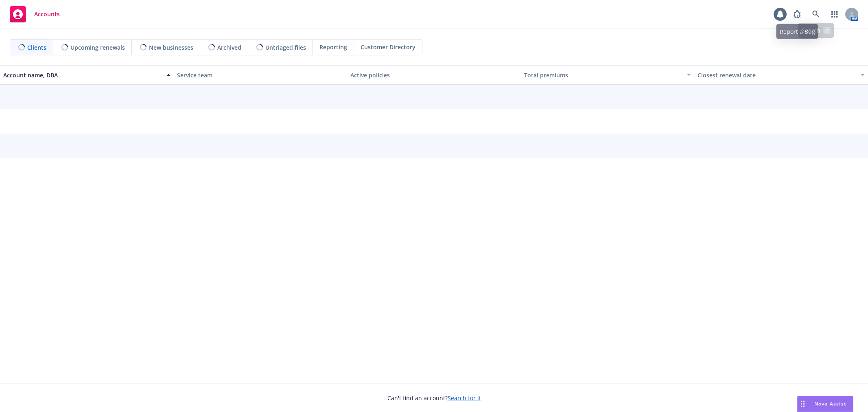 The width and height of the screenshot is (868, 412). I want to click on div: Closest renewal date, so click(776, 75).